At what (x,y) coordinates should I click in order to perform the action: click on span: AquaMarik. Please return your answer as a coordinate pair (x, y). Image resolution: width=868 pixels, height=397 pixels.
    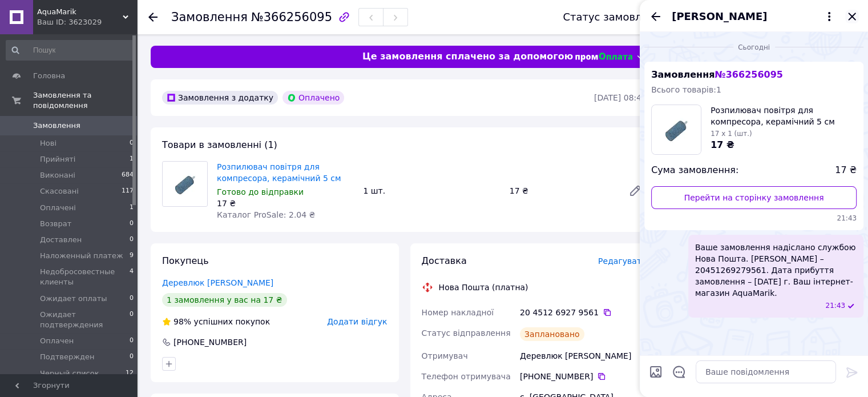
    Looking at the image, I should click on (80, 12).